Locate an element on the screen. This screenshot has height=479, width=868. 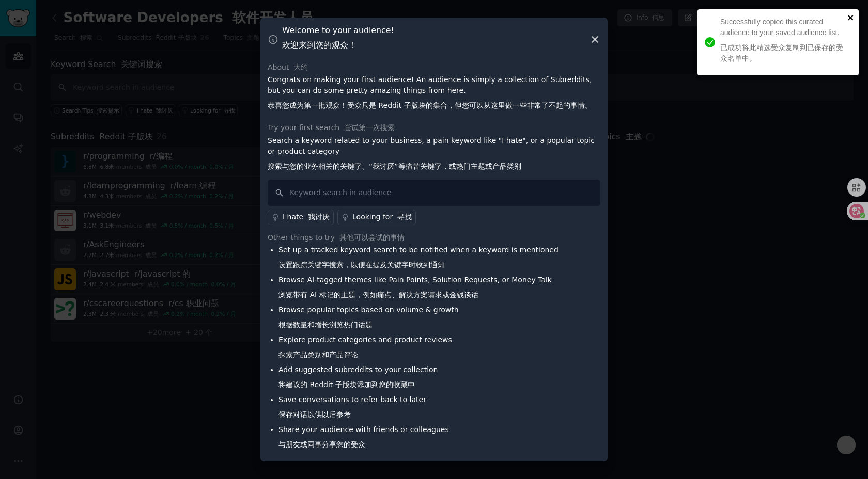
font: 恭喜您成为第一批观众！受众只是 Reddit 子版块的集合，但您可以从这里做一些非常了不起的事情。 is located at coordinates (430, 105).